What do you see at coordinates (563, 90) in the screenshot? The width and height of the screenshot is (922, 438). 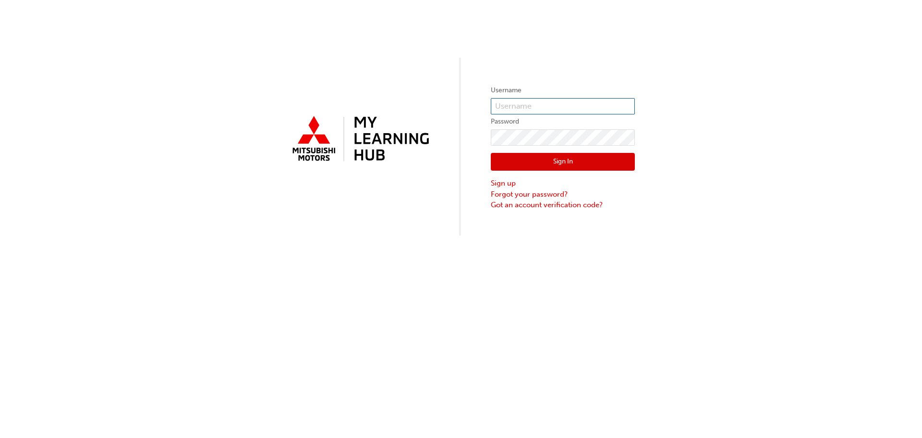 I see `label: Username` at bounding box center [563, 90].